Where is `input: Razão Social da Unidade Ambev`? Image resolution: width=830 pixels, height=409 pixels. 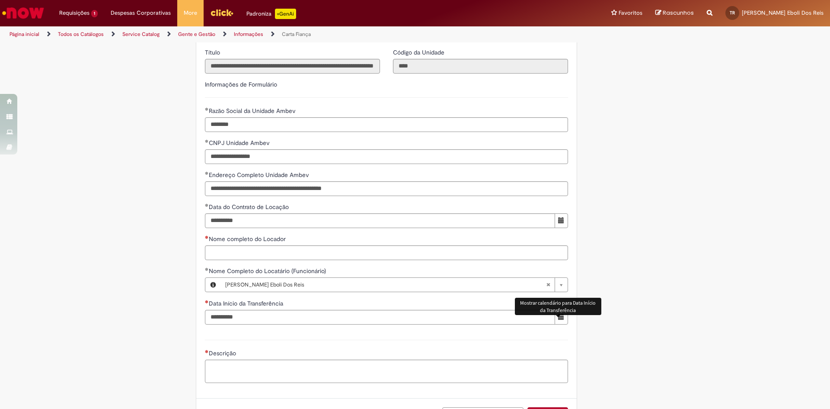
input: Razão Social da Unidade Ambev is located at coordinates (386, 124).